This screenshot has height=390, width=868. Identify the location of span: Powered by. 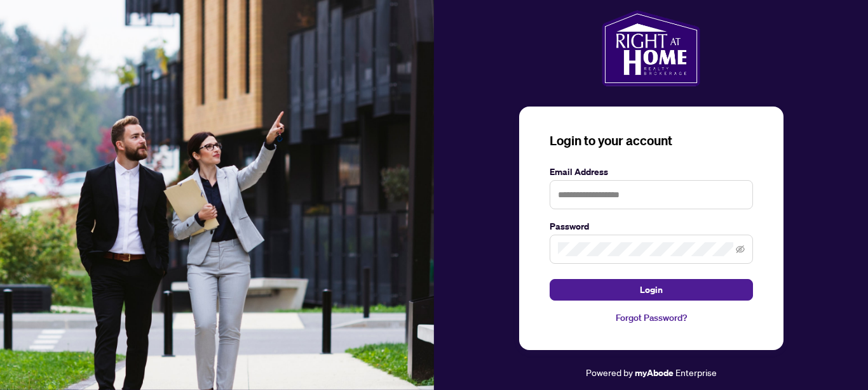
(609, 373).